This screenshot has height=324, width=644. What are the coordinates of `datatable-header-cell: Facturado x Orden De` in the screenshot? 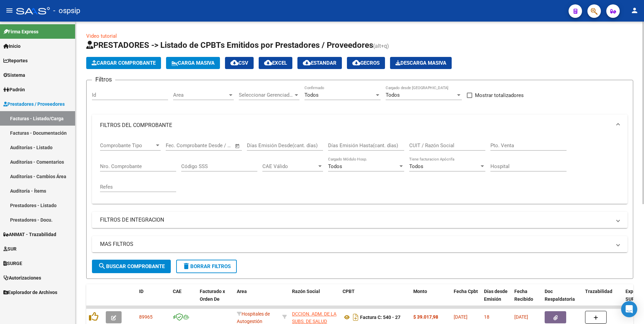 It's located at (215, 299).